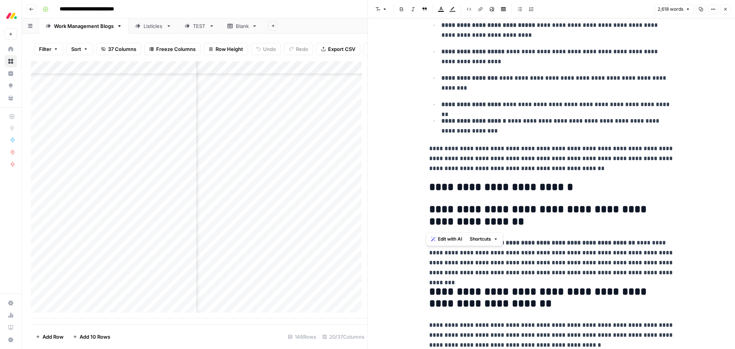 Image resolution: width=735 pixels, height=349 pixels. What do you see at coordinates (670, 9) in the screenshot?
I see `span: 2,618 words` at bounding box center [670, 9].